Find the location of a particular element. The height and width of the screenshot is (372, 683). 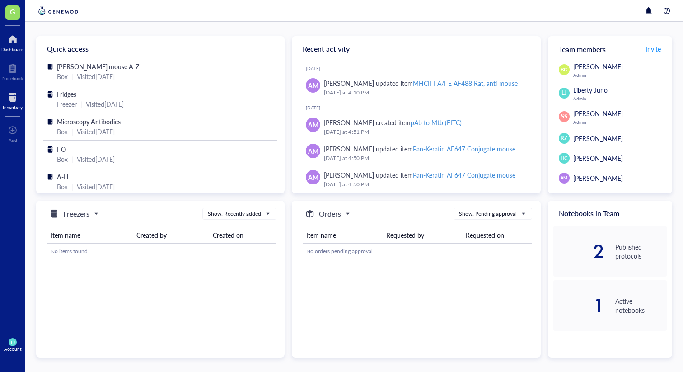

div: MHCII I-A/I-E AF488 Rat, anti-mouse is located at coordinates (465, 83).